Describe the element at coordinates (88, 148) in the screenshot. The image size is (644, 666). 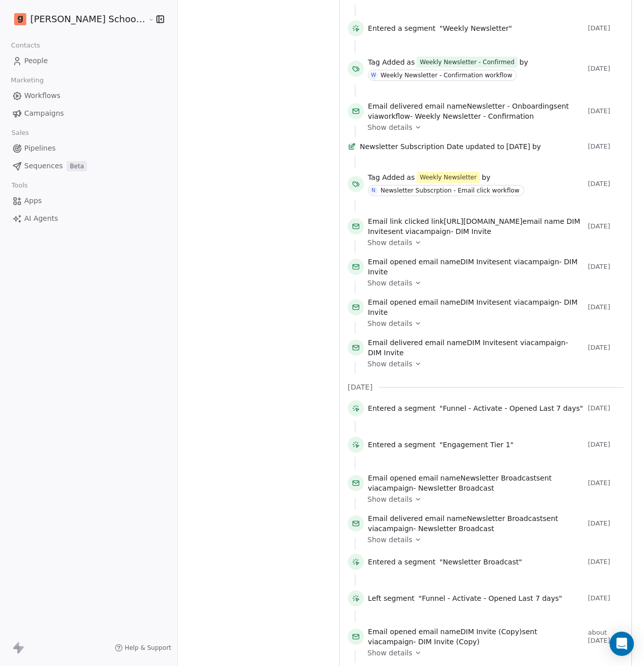
I see `a: Pipelines` at that location.